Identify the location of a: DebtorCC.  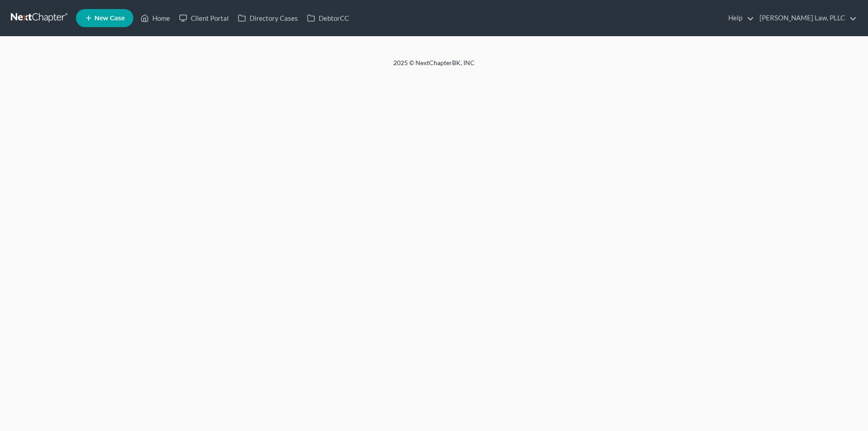
(328, 18).